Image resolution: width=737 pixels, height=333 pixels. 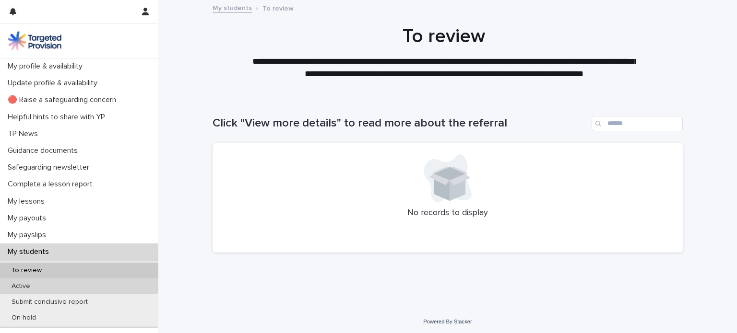 I want to click on p: Update profile & availability, so click(x=54, y=83).